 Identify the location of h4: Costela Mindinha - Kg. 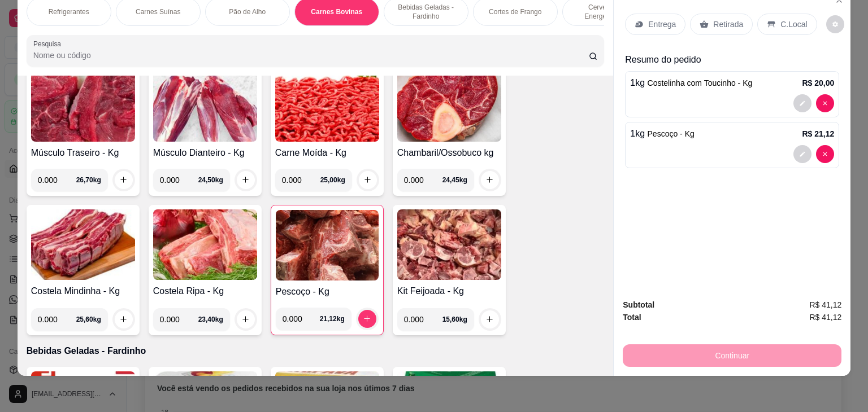
(83, 291).